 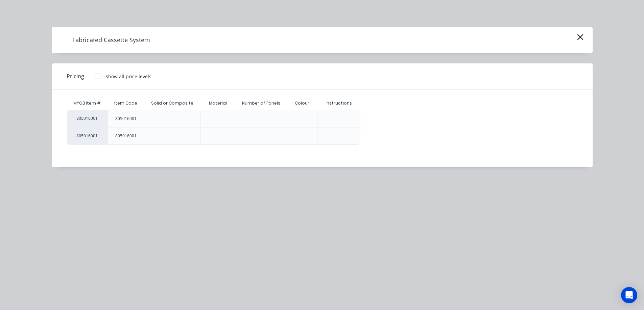 I want to click on div: Instructions, so click(x=338, y=104).